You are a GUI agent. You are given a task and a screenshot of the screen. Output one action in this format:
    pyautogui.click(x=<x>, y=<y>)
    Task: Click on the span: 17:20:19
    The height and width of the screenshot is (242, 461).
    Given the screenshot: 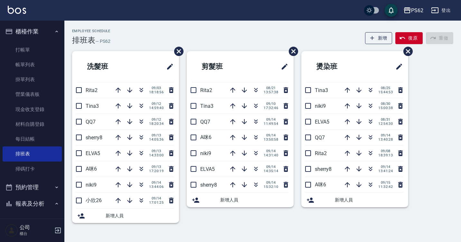 What is the action you would take?
    pyautogui.click(x=156, y=171)
    